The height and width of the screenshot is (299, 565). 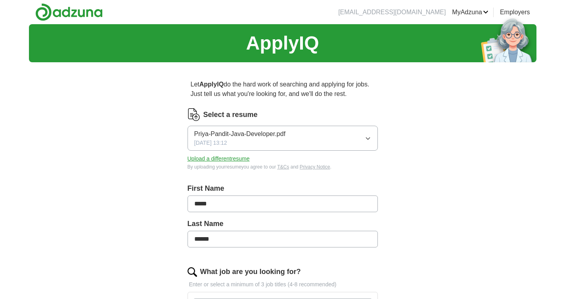 I want to click on a: Employers, so click(x=515, y=12).